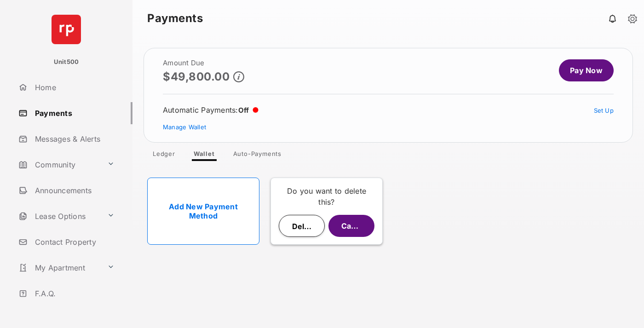 This screenshot has width=644, height=328. What do you see at coordinates (73, 113) in the screenshot?
I see `a: Payments` at bounding box center [73, 113].